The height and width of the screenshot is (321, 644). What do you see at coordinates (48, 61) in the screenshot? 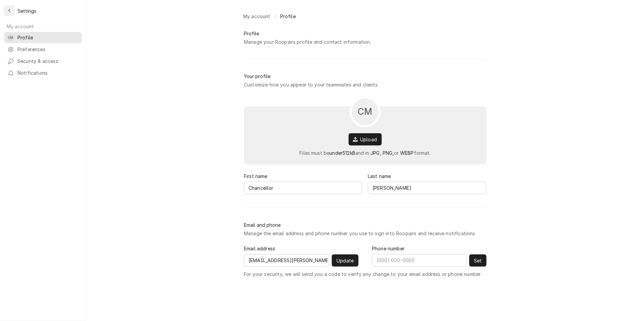
I see `span: Security & access` at bounding box center [48, 61].